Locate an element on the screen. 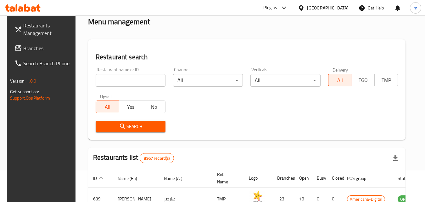 The width and height of the screenshot is (425, 202). span: 8967 record(s) is located at coordinates (157, 158).